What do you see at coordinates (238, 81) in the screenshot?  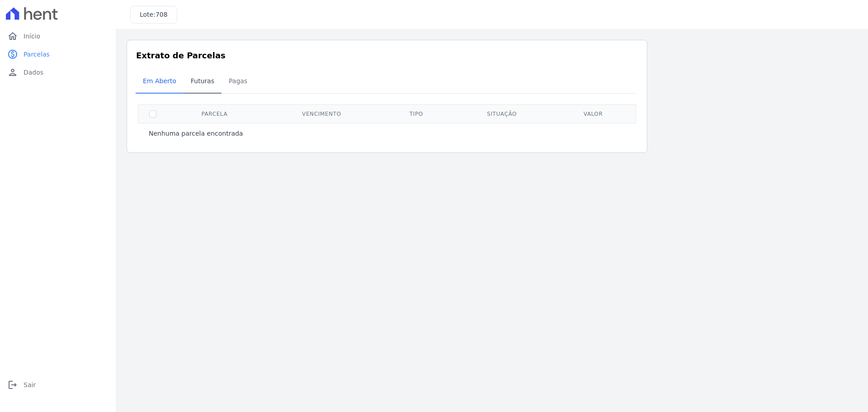 I see `span: Pagas` at bounding box center [238, 81].